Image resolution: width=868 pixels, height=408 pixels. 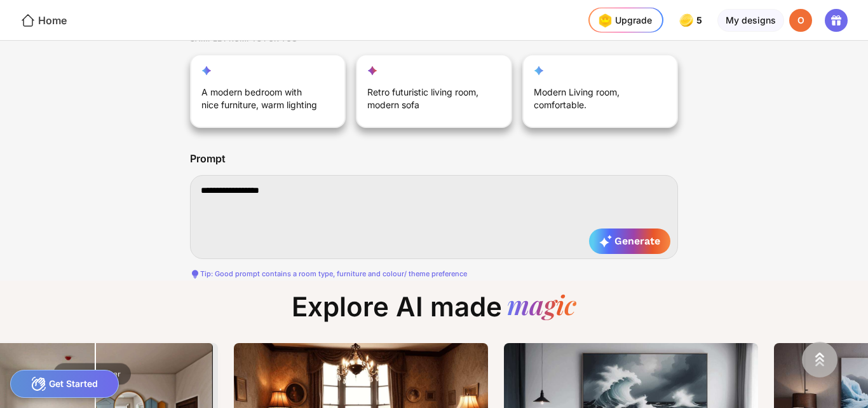 I want to click on span: Generate, so click(x=630, y=241).